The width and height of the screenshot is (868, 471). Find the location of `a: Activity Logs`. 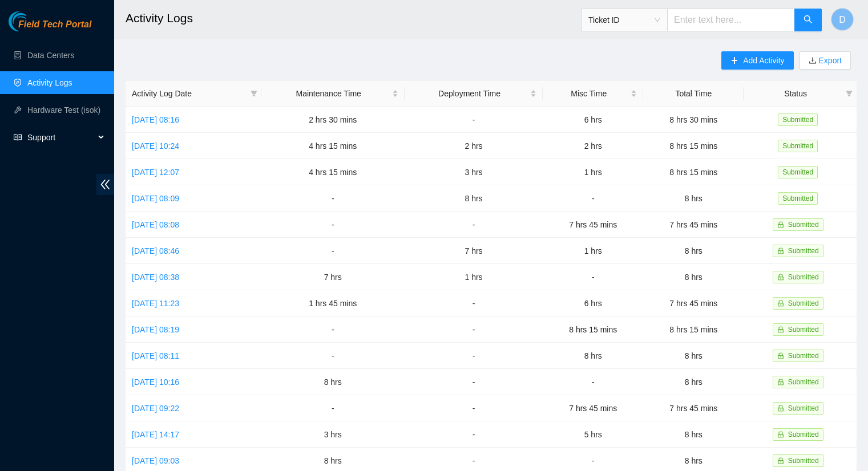

a: Activity Logs is located at coordinates (50, 82).